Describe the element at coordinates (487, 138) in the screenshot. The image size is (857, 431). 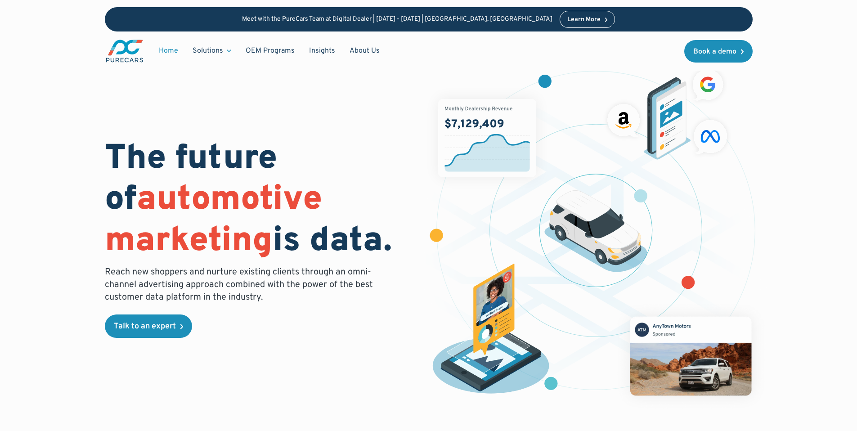
I see `img: chart showing monthly dealership revenue of $7m` at that location.